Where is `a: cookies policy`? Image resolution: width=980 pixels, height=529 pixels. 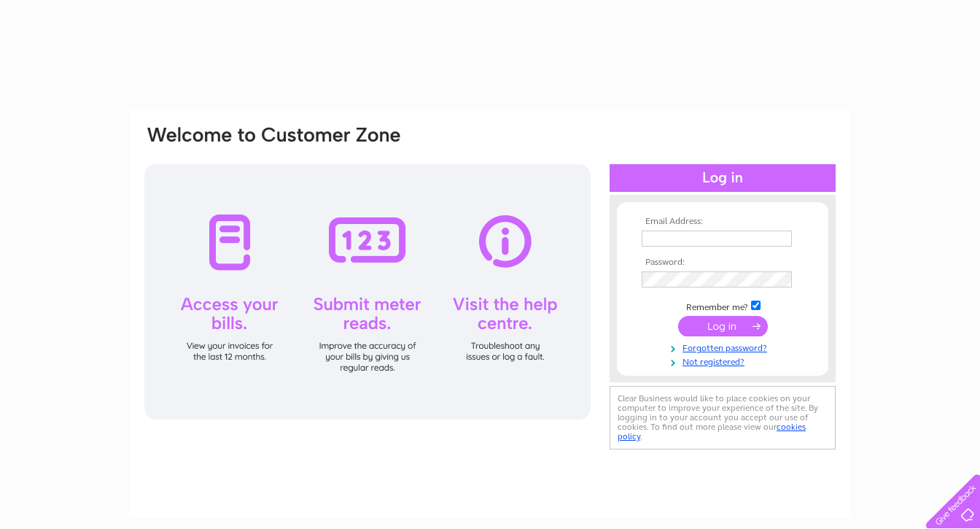
a: cookies policy is located at coordinates (712, 431).